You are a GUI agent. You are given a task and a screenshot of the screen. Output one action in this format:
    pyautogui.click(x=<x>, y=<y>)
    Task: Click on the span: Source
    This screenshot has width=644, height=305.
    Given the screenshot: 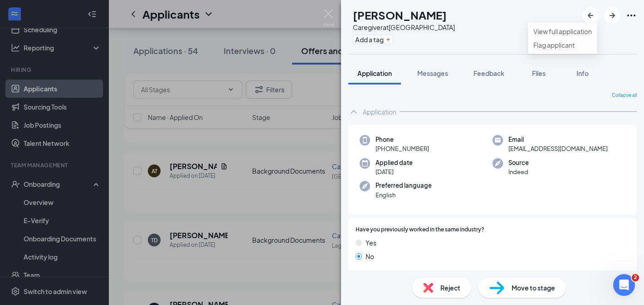 What is the action you would take?
    pyautogui.click(x=518, y=162)
    